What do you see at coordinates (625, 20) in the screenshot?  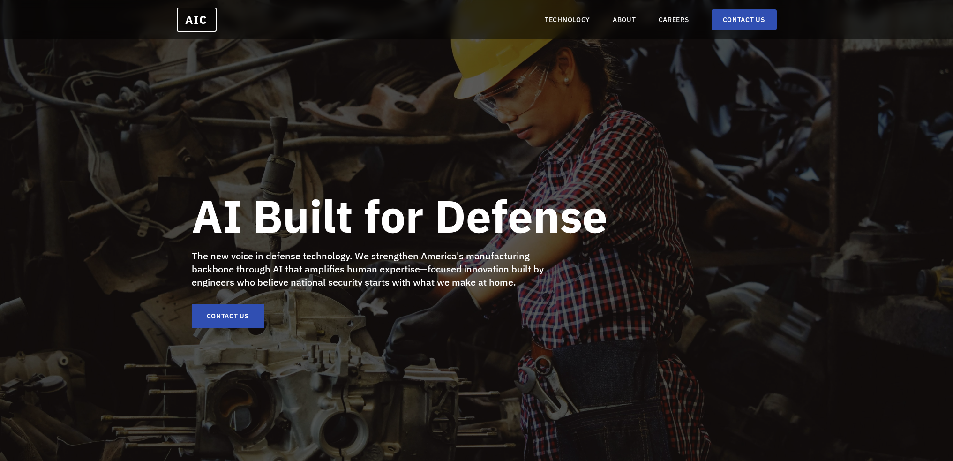 I see `a: ABOUT` at bounding box center [625, 20].